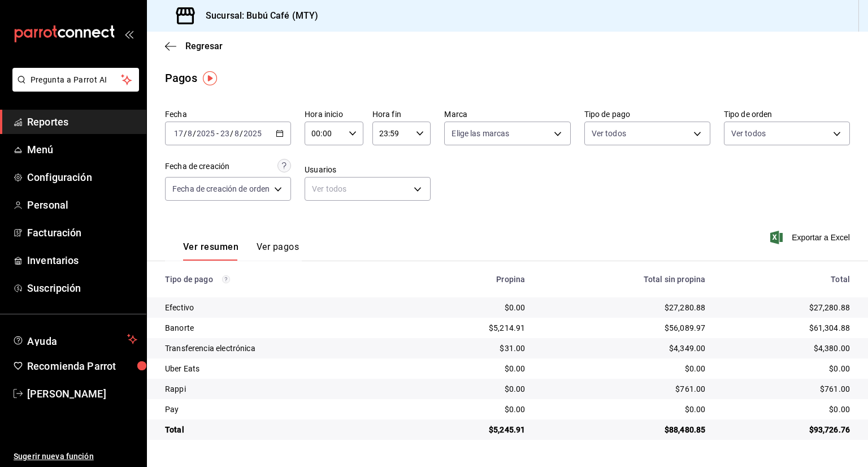 Image resolution: width=868 pixels, height=467 pixels. Describe the element at coordinates (210, 78) in the screenshot. I see `button: Tooltip marker` at that location.